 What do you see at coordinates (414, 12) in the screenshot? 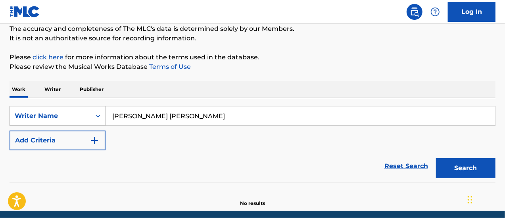
I see `a: Public Search` at bounding box center [414, 12].